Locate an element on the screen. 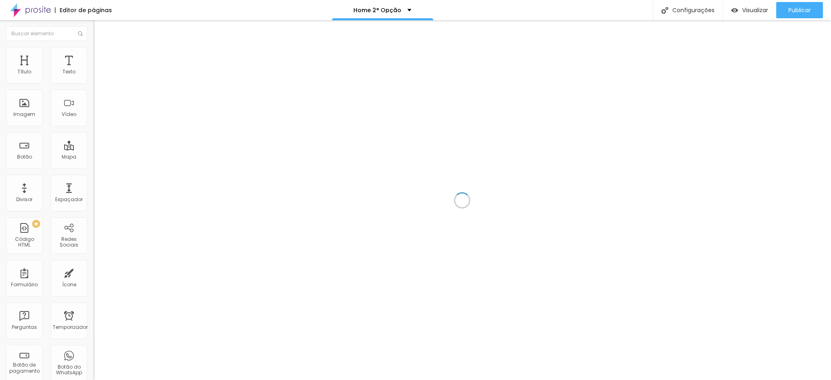 The height and width of the screenshot is (380, 831). font: Mapa is located at coordinates (69, 157).